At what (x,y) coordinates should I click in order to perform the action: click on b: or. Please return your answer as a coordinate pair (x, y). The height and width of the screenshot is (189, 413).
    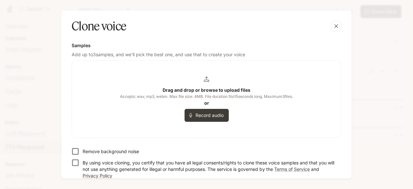
    Looking at the image, I should click on (207, 103).